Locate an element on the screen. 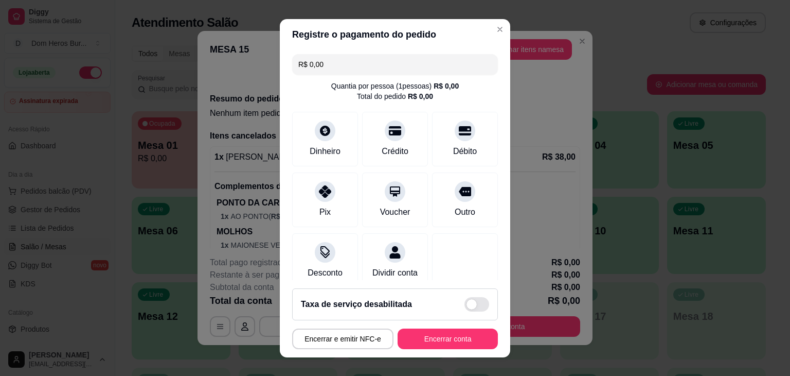 This screenshot has height=376, width=790. div: Outro is located at coordinates (465, 212).